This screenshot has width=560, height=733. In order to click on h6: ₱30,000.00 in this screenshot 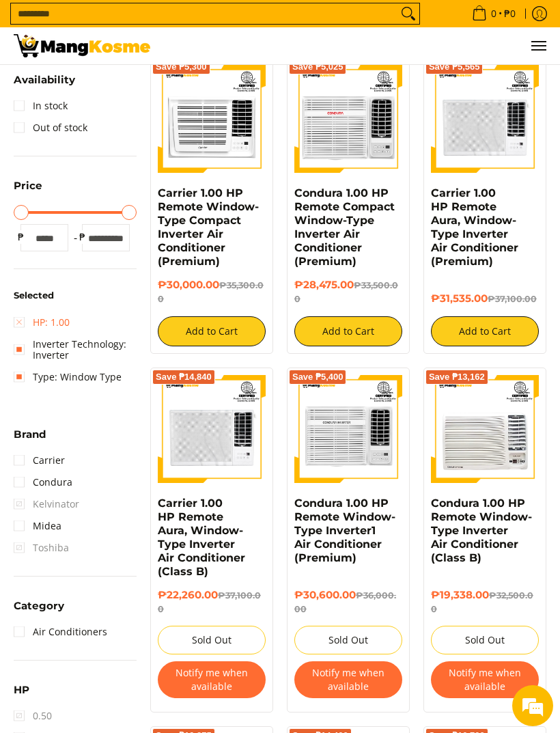, I will do `click(212, 292)`.